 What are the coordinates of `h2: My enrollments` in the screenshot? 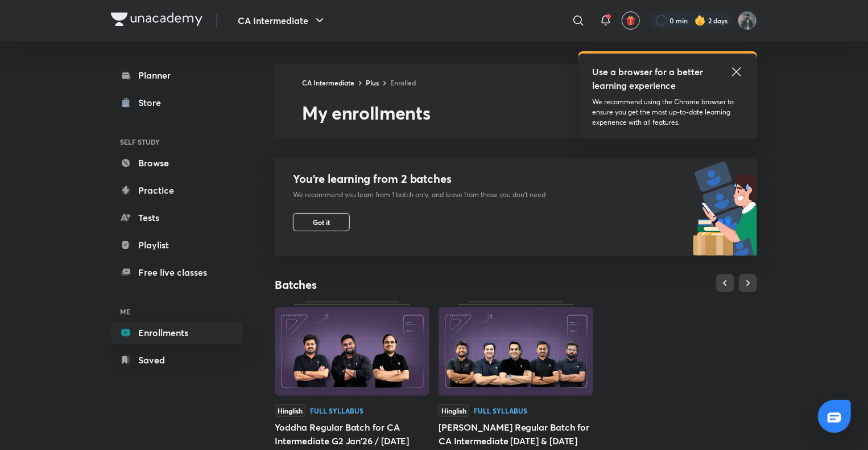 It's located at (530, 112).